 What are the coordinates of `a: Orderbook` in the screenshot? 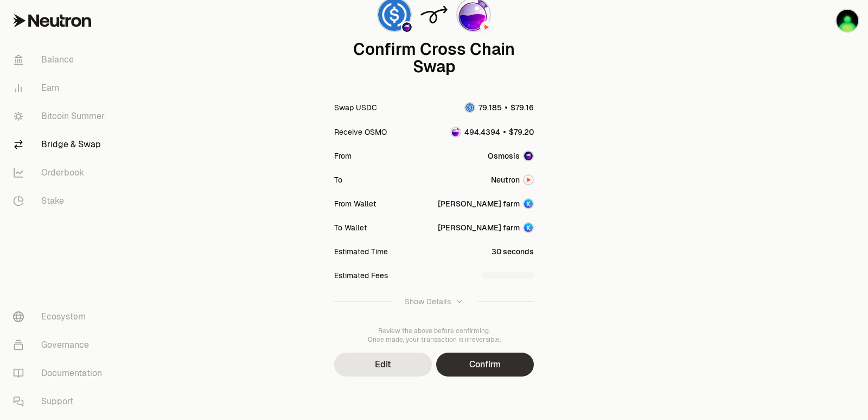 It's located at (61, 173).